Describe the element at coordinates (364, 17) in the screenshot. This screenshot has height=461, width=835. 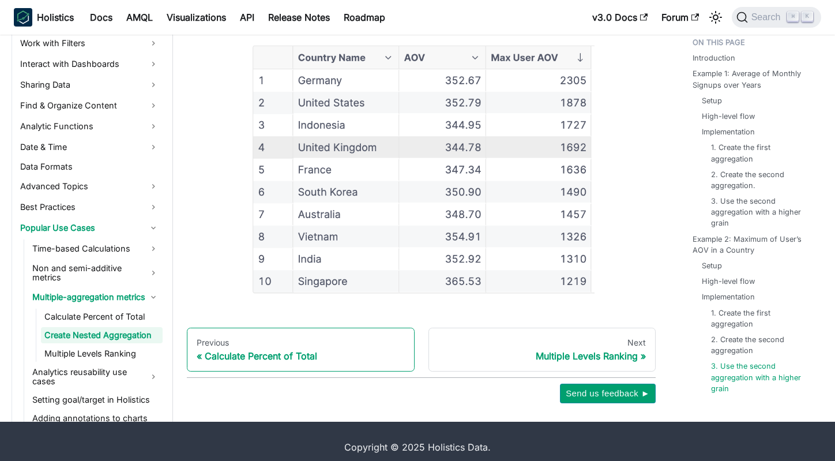
I see `a: Roadmap` at that location.